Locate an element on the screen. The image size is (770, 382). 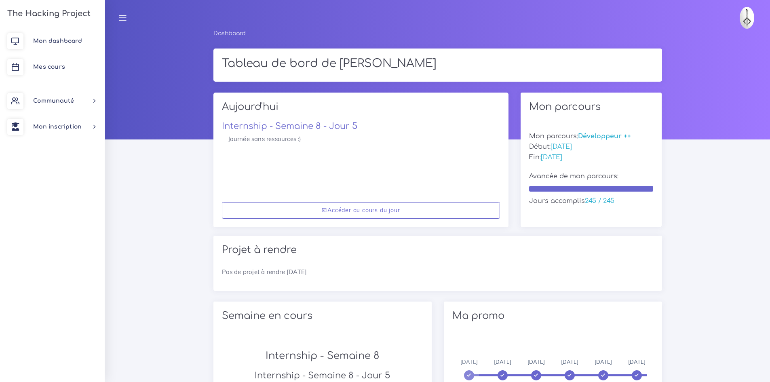
h5: Fin: is located at coordinates (591, 157).